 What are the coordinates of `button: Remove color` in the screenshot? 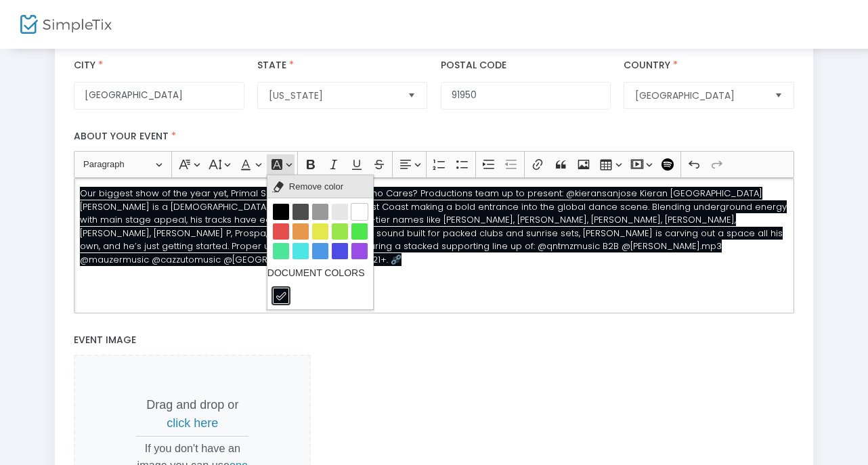 It's located at (320, 187).